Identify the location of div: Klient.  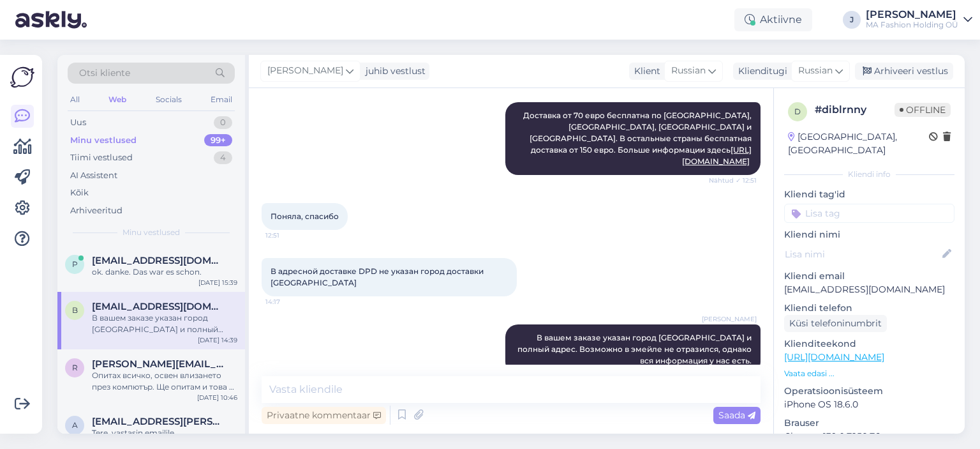
(645, 71).